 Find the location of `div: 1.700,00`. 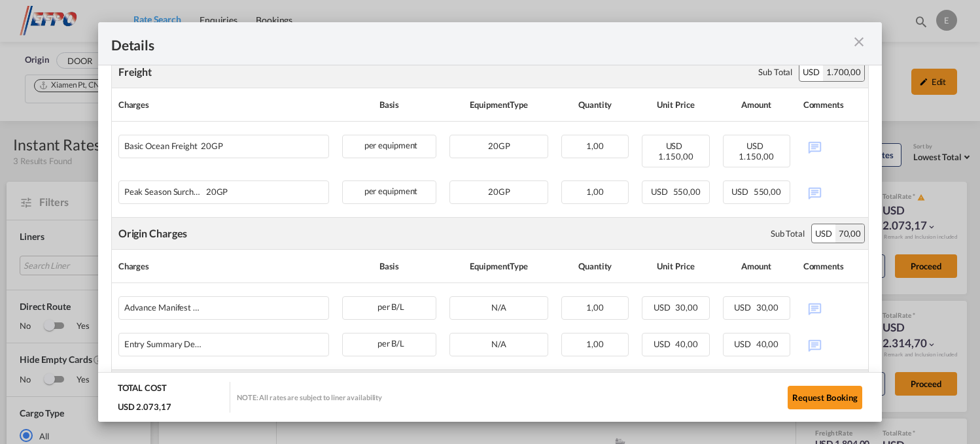

div: 1.700,00 is located at coordinates (843, 72).